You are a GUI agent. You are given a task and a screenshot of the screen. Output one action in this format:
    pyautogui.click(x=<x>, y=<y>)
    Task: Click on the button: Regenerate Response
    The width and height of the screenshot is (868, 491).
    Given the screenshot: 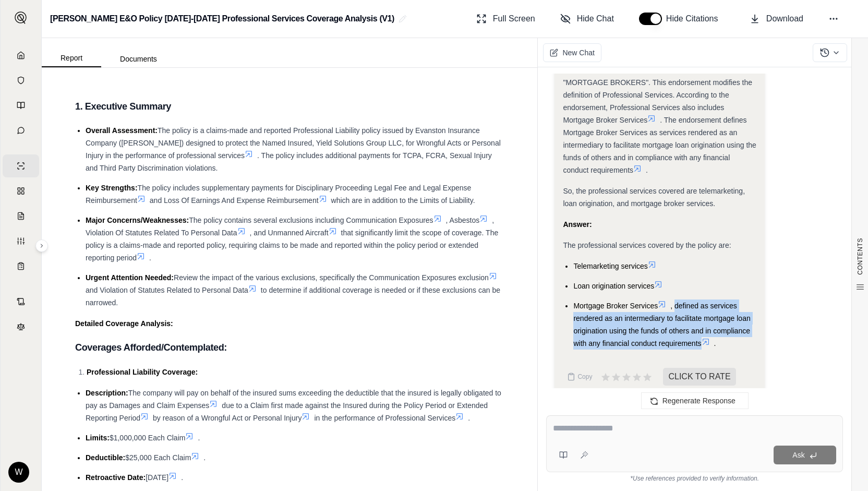 What is the action you would take?
    pyautogui.click(x=695, y=401)
    